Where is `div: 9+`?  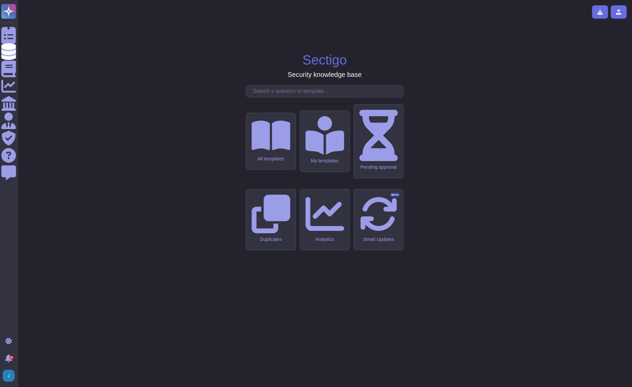 div: 9+ is located at coordinates (12, 358).